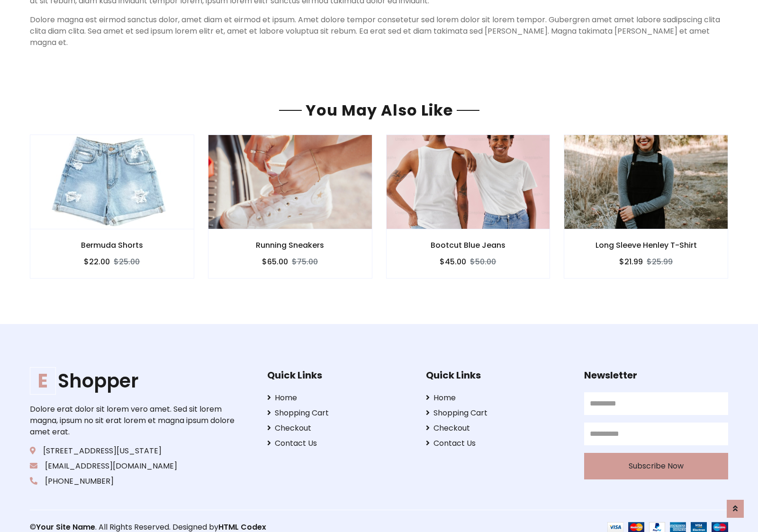 The width and height of the screenshot is (758, 532). What do you see at coordinates (112, 207) in the screenshot?
I see `a: Bermuda Shorts $22.00$25.00` at bounding box center [112, 207].